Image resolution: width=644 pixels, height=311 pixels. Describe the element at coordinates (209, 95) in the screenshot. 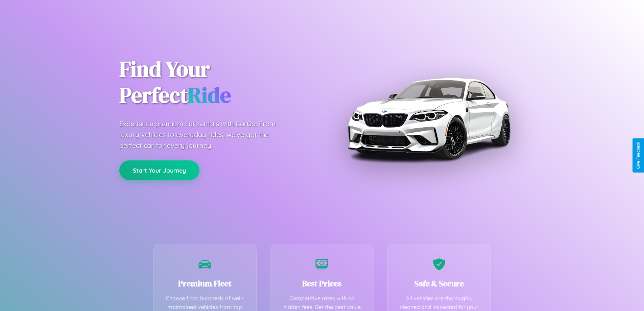

I see `span: Ride` at that location.